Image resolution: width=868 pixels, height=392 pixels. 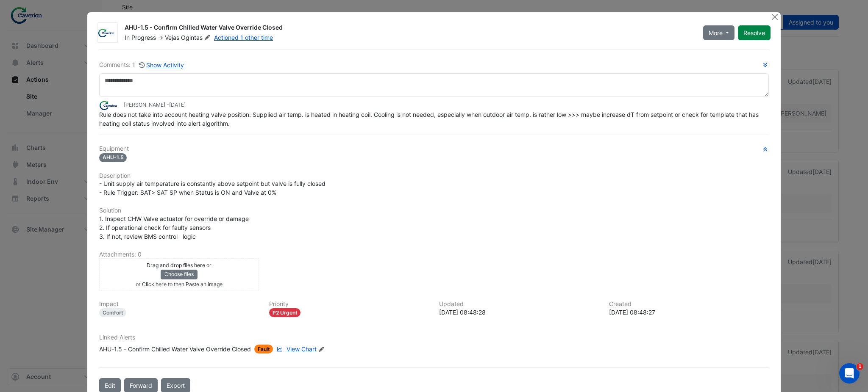 What do you see at coordinates (434, 210) in the screenshot?
I see `h6: Solution` at bounding box center [434, 210].